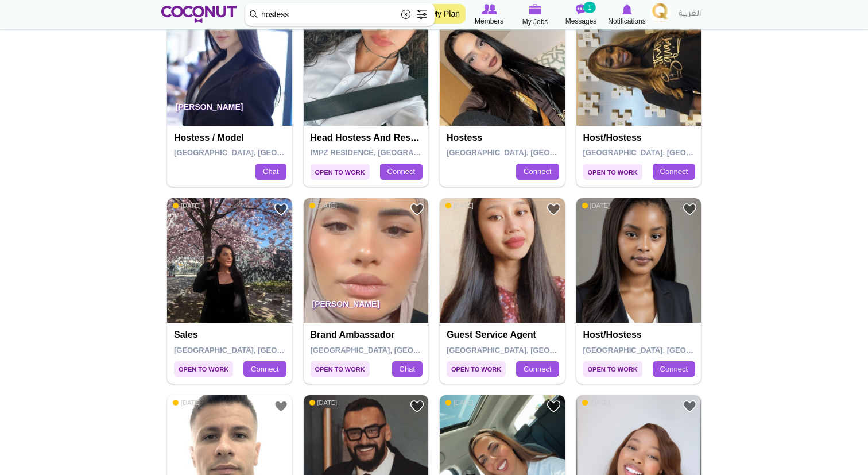 The width and height of the screenshot is (868, 475). I want to click on img: Notifications, so click(627, 9).